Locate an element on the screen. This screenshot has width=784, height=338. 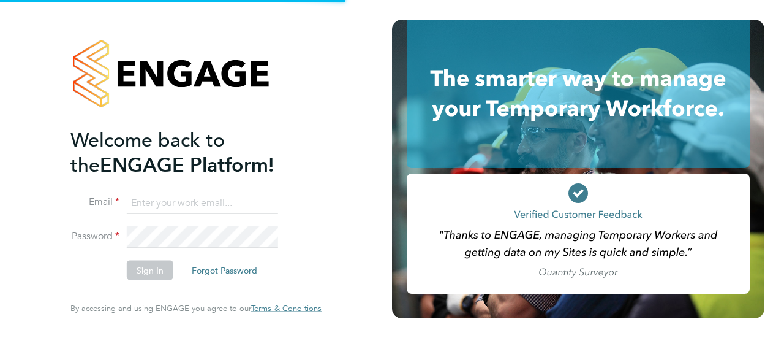
a: Terms & Conditions is located at coordinates (286, 308).